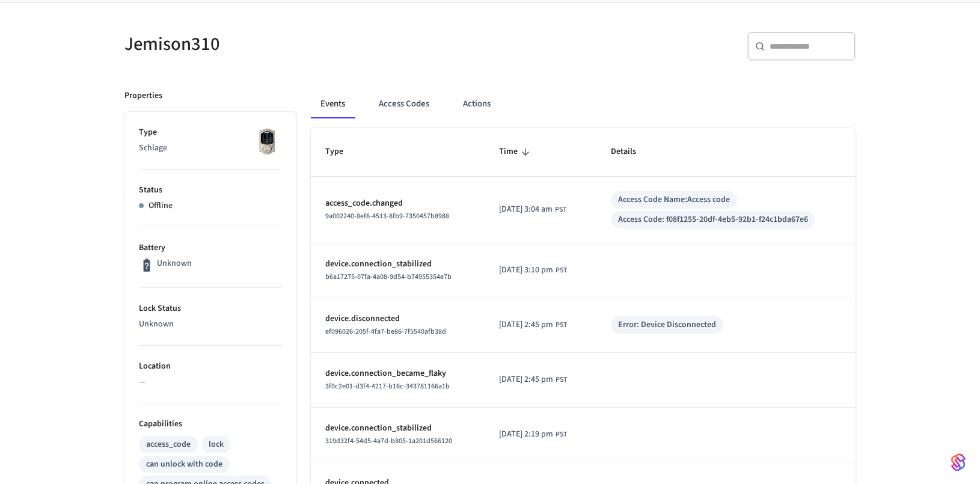 Image resolution: width=980 pixels, height=484 pixels. Describe the element at coordinates (210, 148) in the screenshot. I see `p: Schlage` at that location.